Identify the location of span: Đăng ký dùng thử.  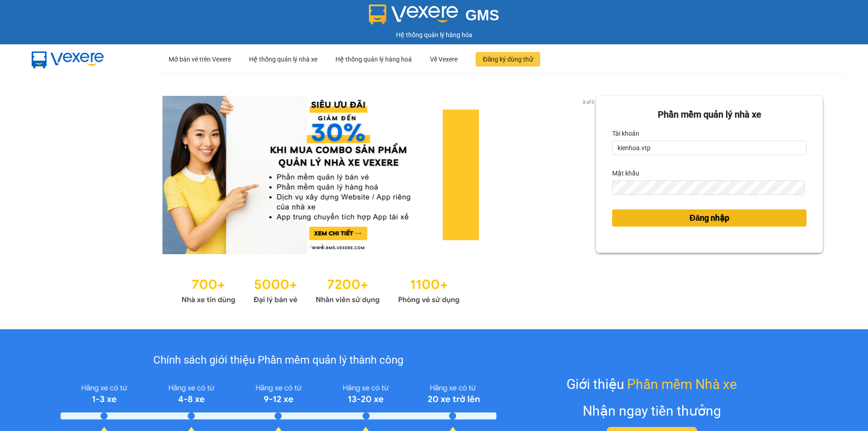
(507, 59).